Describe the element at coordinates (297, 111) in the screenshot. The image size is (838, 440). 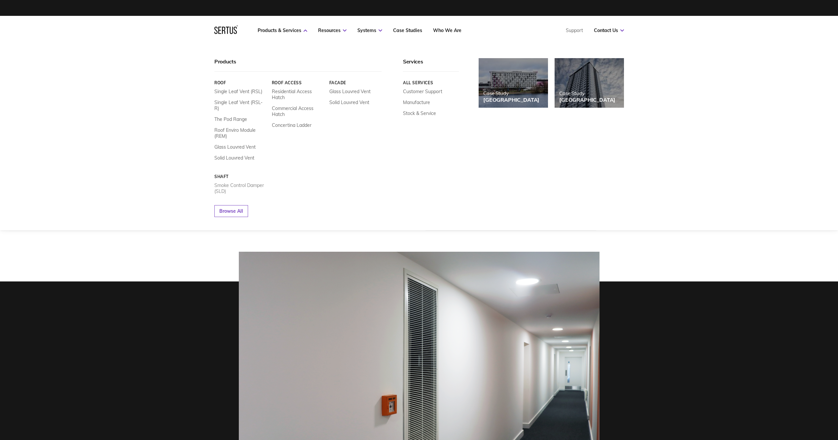
I see `a: Commercial Access Hatch` at that location.